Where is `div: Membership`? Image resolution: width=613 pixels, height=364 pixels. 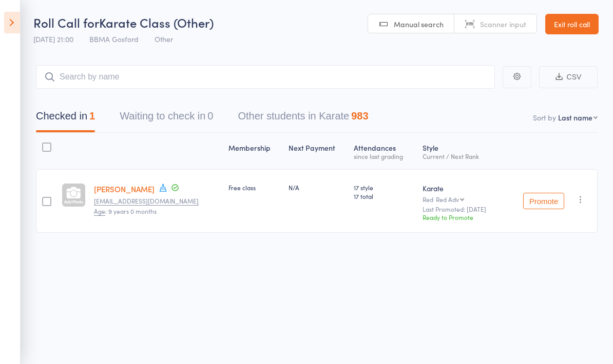
div: Membership is located at coordinates (254, 151).